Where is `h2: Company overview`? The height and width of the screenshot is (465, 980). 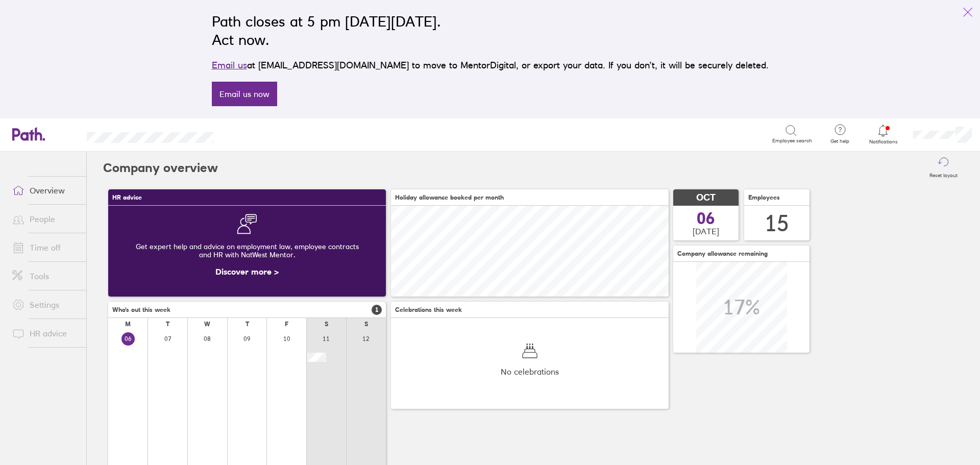
h2: Company overview is located at coordinates (160, 168).